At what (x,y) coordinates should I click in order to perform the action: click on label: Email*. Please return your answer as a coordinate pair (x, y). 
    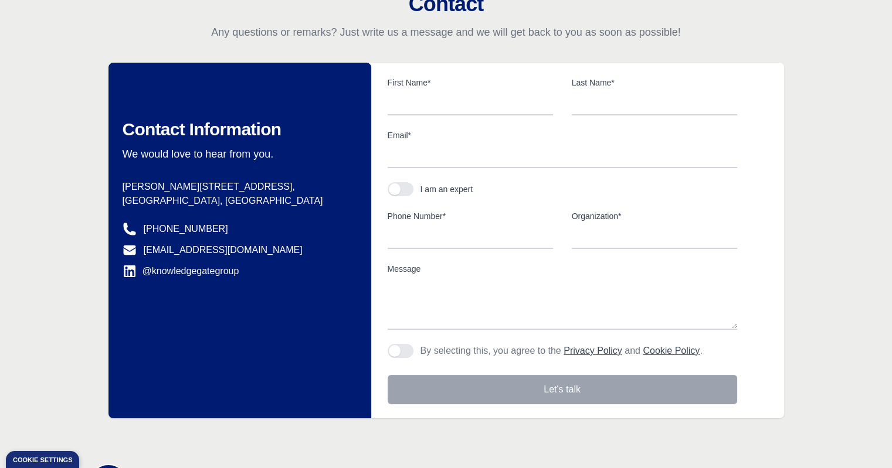
    Looking at the image, I should click on (562, 135).